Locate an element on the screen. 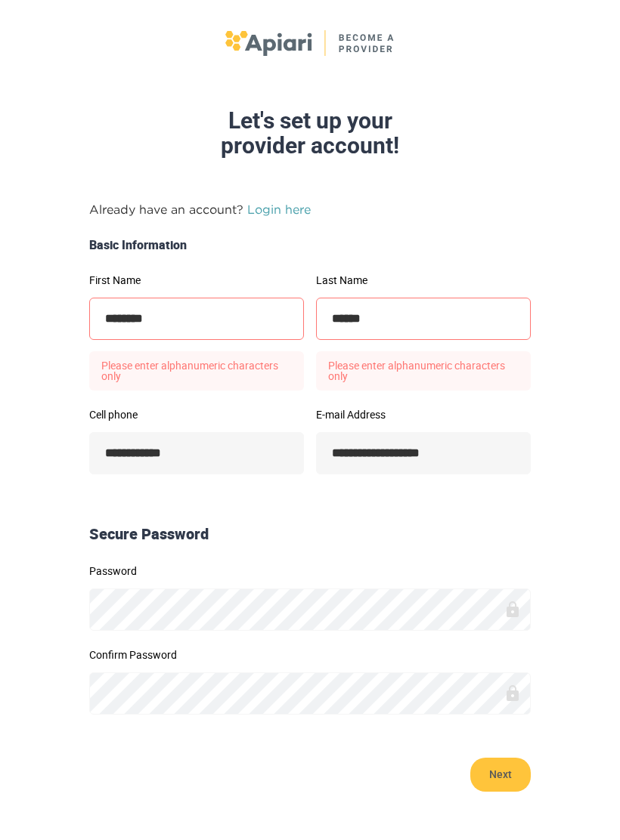 Image resolution: width=620 pixels, height=840 pixels. img: logo is located at coordinates (310, 43).